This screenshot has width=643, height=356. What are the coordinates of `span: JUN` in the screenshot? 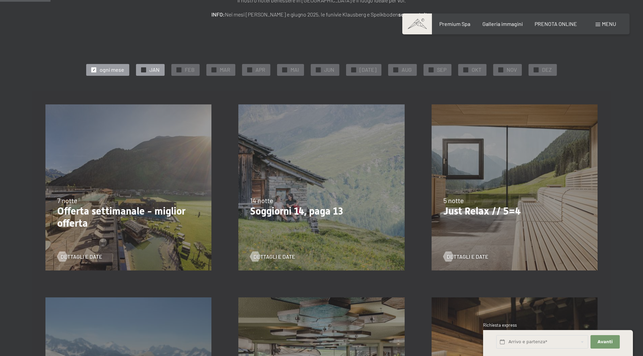 It's located at (329, 70).